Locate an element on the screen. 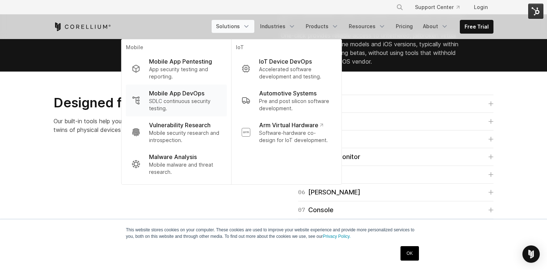 This screenshot has height=270, width=547. a: 03Apps is located at coordinates (396, 139).